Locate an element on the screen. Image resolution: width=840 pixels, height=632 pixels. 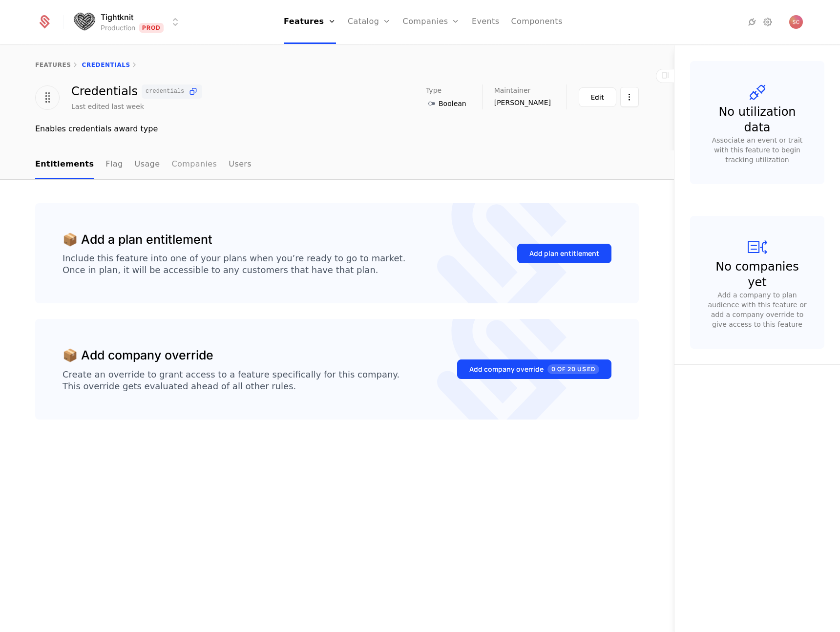
img: Tightknit is located at coordinates (84, 22).